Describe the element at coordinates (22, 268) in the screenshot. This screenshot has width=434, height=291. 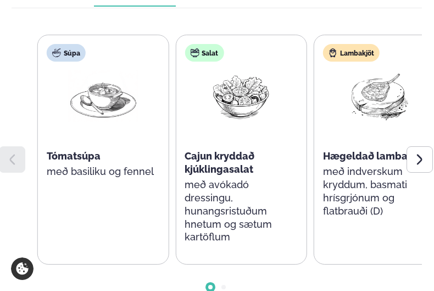
I see `a: Cookie settings` at that location.